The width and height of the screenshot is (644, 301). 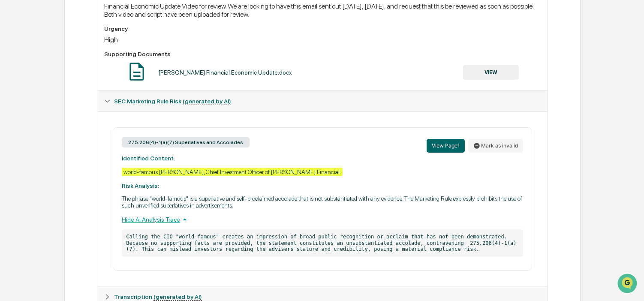 I want to click on div: 275.206(4)-1(a)(7) Superlatives and Accolades, so click(x=186, y=143).